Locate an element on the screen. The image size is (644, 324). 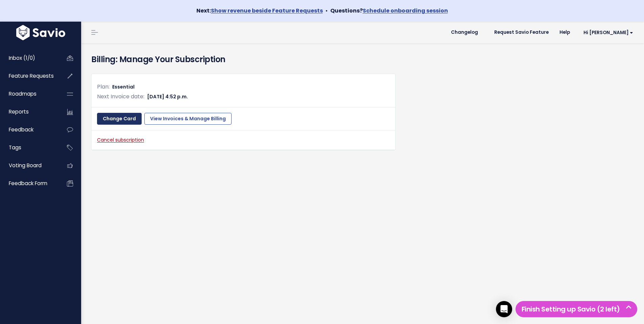
a: Schedule onboarding session is located at coordinates (405, 11).